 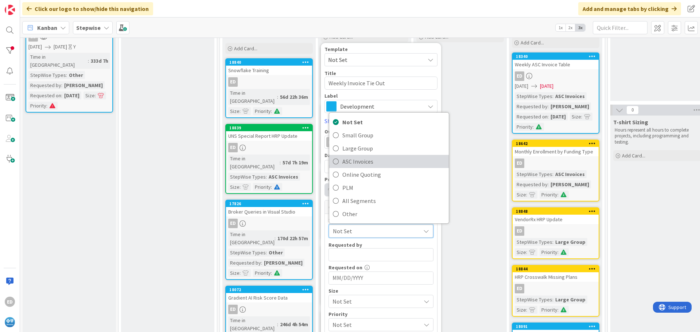 What do you see at coordinates (556, 144) in the screenshot?
I see `div: 18642` at bounding box center [556, 144].